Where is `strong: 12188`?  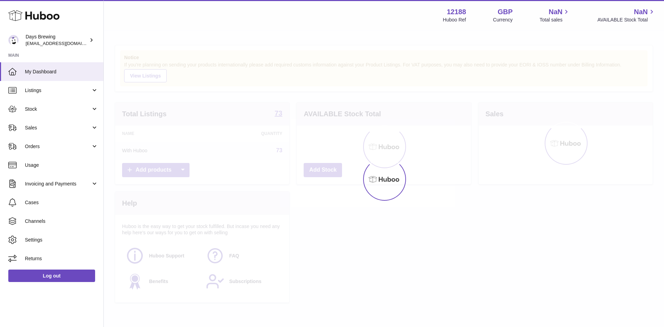
strong: 12188 is located at coordinates (457, 12).